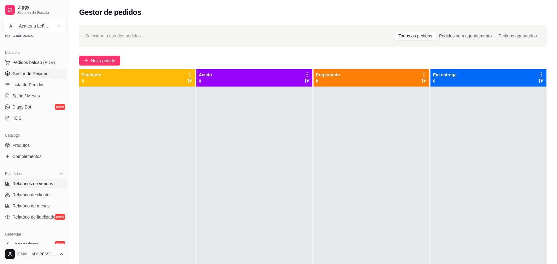 The image size is (557, 264). I want to click on a: KDS, so click(34, 118).